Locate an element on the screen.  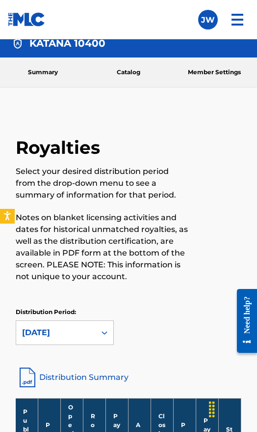
img: distribution-summary-pdf is located at coordinates (28, 377).